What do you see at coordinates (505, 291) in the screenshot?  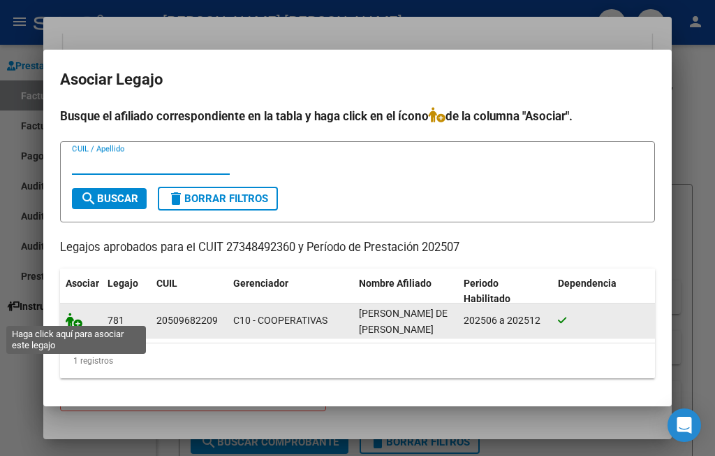 I see `datatable-header-cell: Periodo Habilitado` at bounding box center [505, 291].